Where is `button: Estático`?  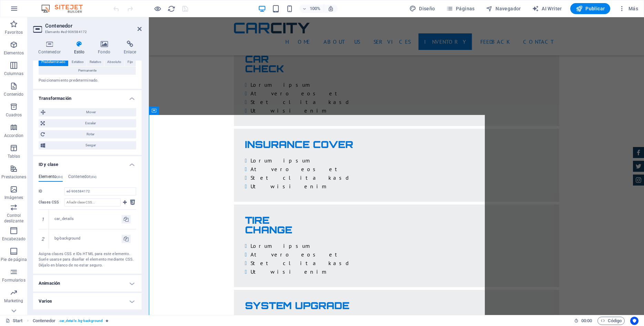 button: Estático is located at coordinates (77, 62).